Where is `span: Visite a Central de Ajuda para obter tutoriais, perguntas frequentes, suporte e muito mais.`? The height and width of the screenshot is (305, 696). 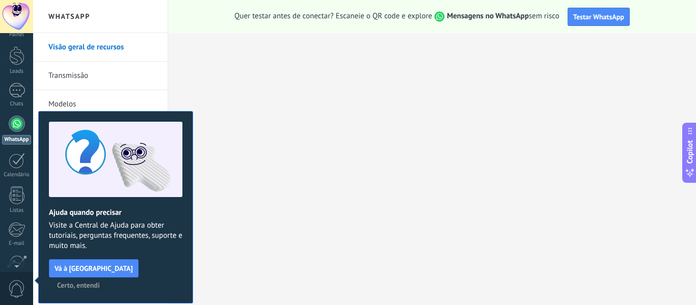
span: Visite a Central de Ajuda para obter tutoriais, perguntas frequentes, suporte e muito mais. is located at coordinates (116, 236).